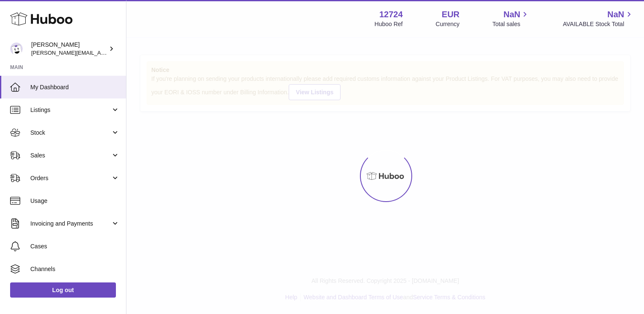 The height and width of the screenshot is (314, 644). Describe the element at coordinates (450, 14) in the screenshot. I see `strong: EUR` at that location.